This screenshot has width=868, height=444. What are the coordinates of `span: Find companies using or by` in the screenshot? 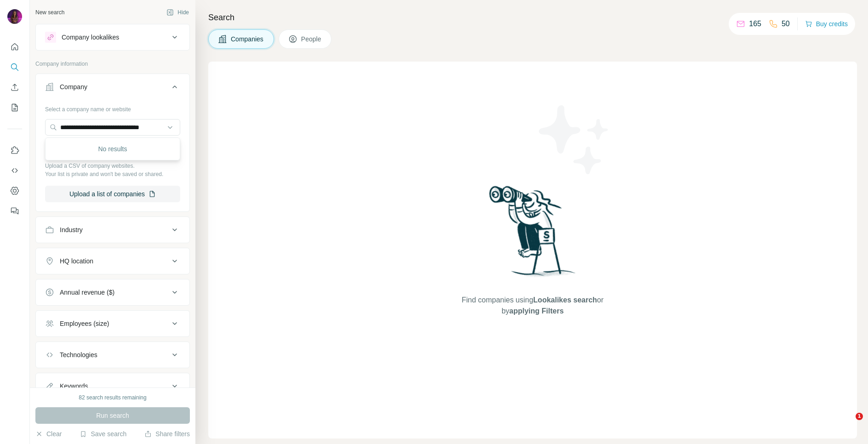 It's located at (532, 306).